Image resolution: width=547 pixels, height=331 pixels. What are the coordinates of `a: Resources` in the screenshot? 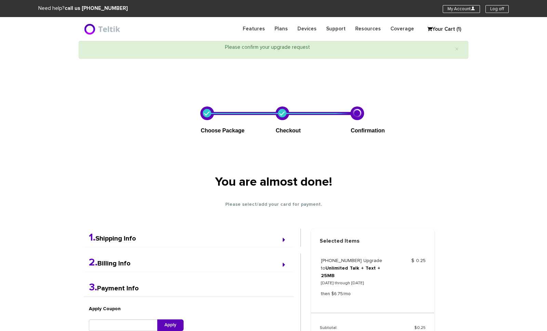 It's located at (368, 29).